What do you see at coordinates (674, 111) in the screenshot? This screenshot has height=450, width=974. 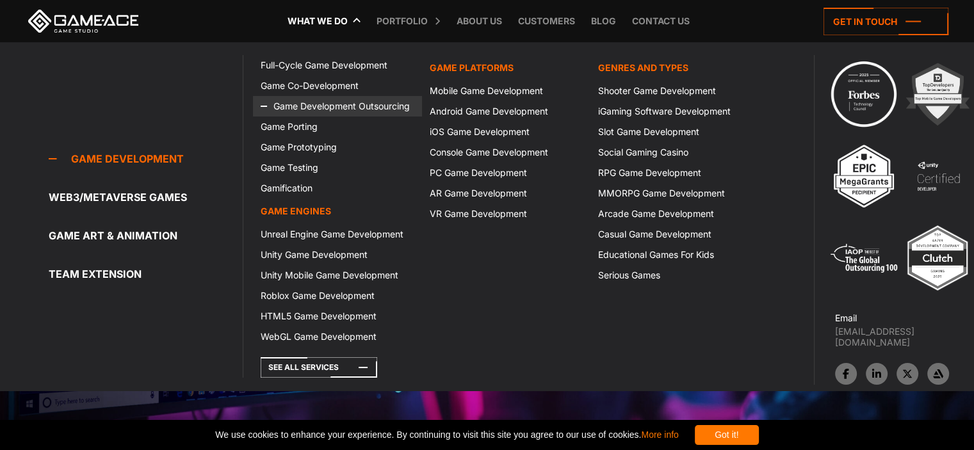 I see `a: iGaming Software Development` at bounding box center [674, 111].